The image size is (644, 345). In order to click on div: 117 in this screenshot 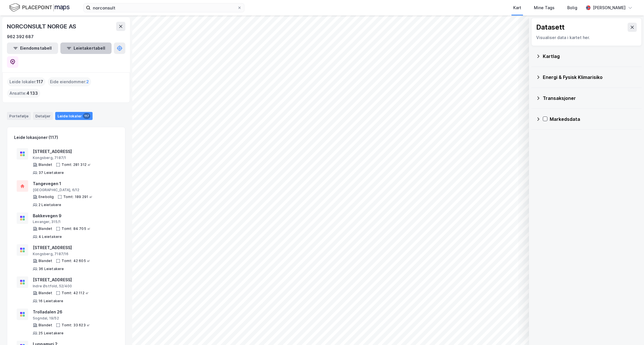, I will do `click(86, 116)`.